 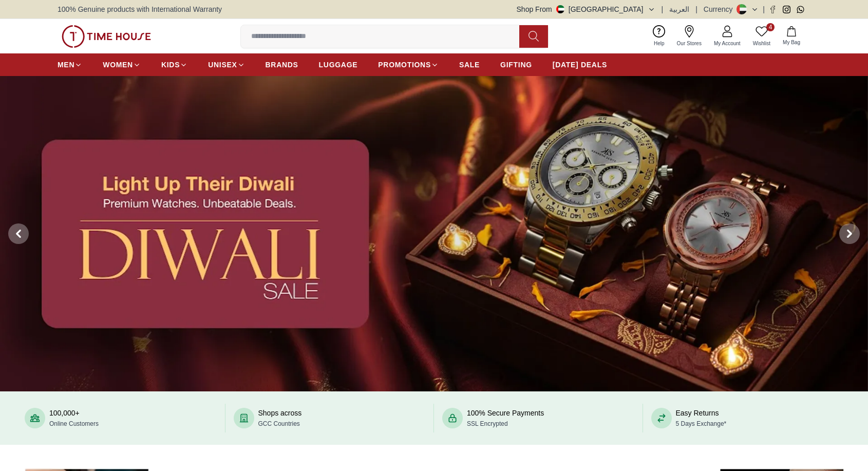 What do you see at coordinates (689, 36) in the screenshot?
I see `a: Our Stores` at bounding box center [689, 36].